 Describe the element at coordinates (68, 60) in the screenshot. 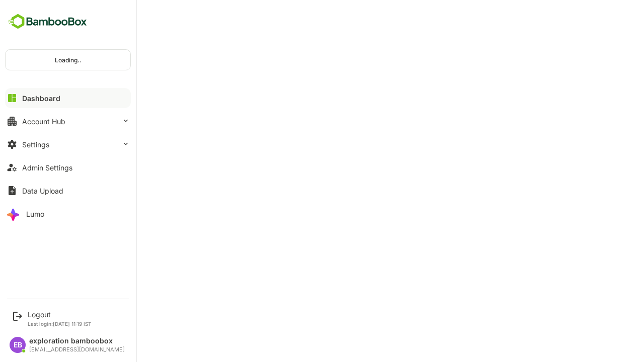

I see `div: Loading..` at that location.